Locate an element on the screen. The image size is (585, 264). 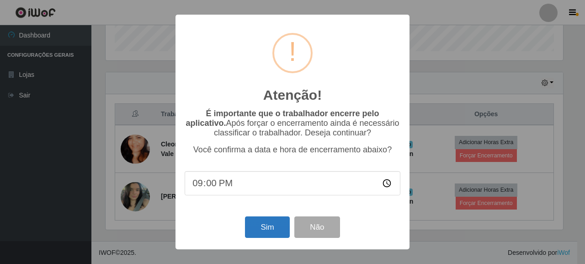
button: Sim is located at coordinates (267, 227).